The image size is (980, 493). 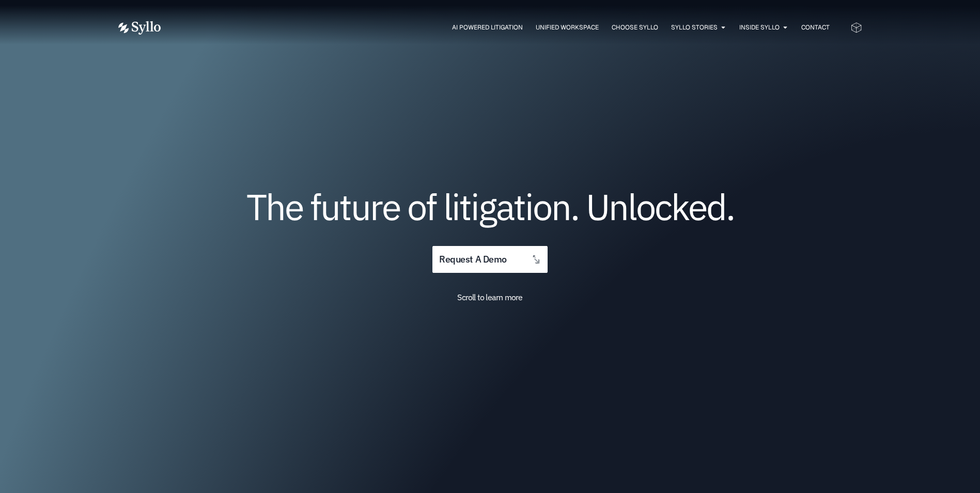 I want to click on span: Syllo Stories, so click(x=694, y=27).